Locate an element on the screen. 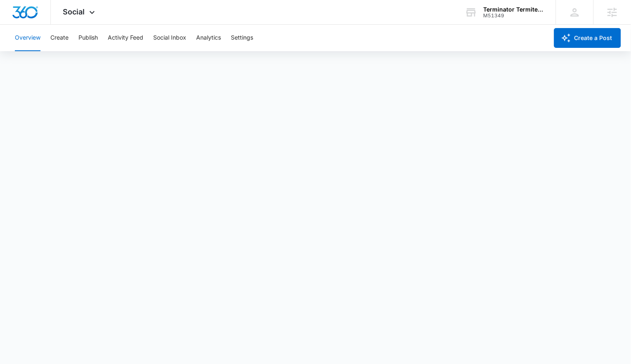  button: Publish is located at coordinates (88, 38).